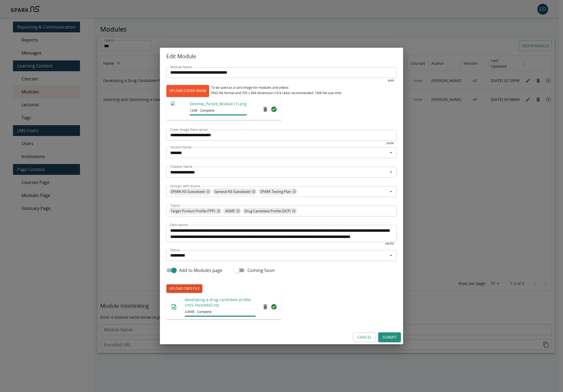 This screenshot has width=563, height=392. What do you see at coordinates (180, 147) in the screenshot?
I see `label: Section Name` at bounding box center [180, 147].